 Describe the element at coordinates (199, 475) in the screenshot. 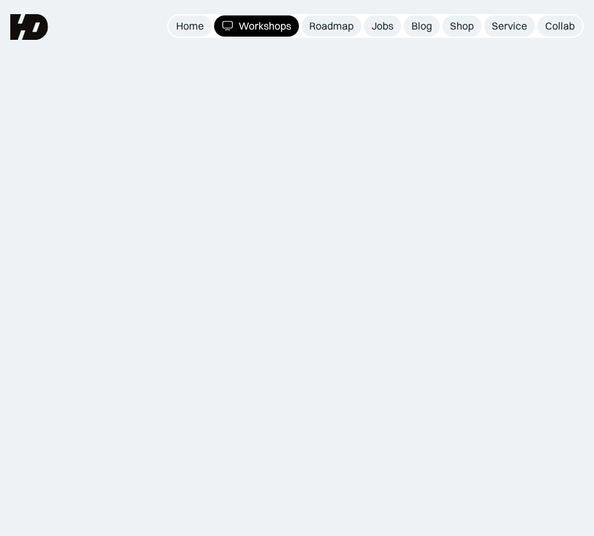

I see `p: Ada total 8 topik pembahasan yang kita cover dalam dua workshop ini:` at that location.